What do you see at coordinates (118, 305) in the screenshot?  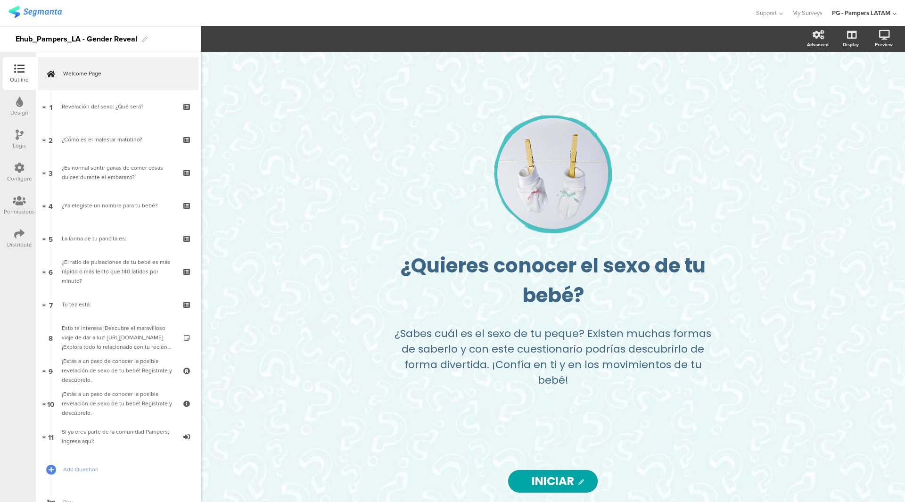 I see `a: 7 Tu tez está:` at bounding box center [118, 305].